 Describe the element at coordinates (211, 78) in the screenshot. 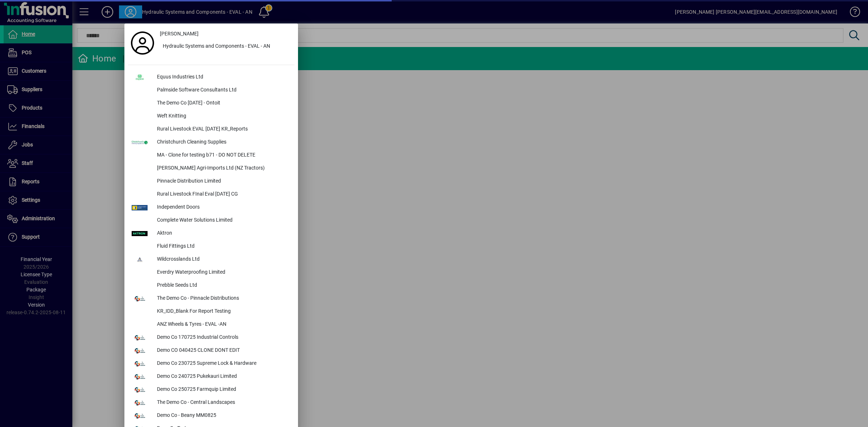

I see `button: Equus Industries Ltd` at that location.